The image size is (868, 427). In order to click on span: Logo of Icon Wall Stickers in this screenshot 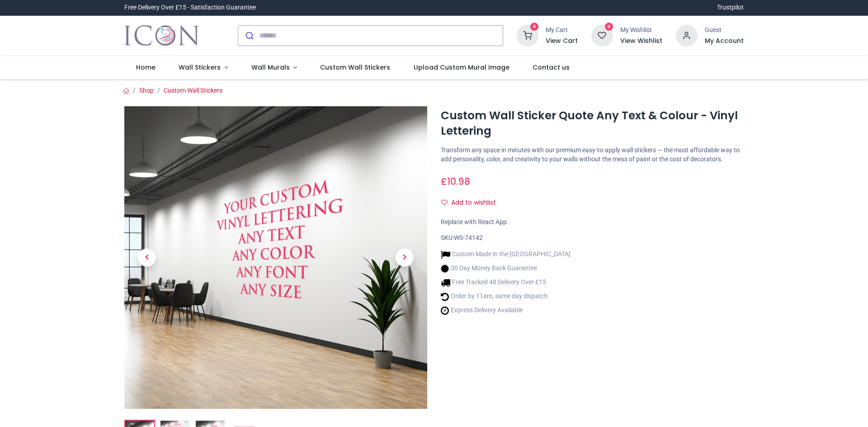, I will do `click(162, 36)`.